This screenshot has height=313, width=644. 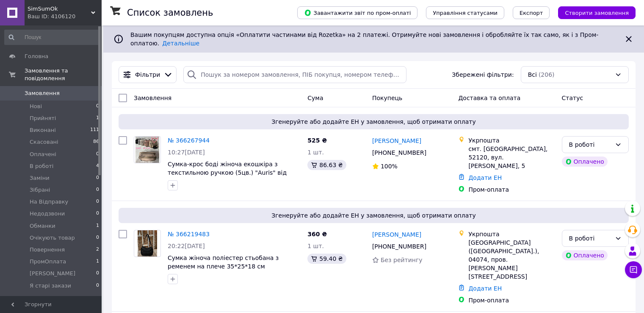 I want to click on a: Сумка-крос боді жіноча екошкіра з текстильною ручкою (5цв.) "Auris" від прямого постачальника, so click(x=227, y=172).